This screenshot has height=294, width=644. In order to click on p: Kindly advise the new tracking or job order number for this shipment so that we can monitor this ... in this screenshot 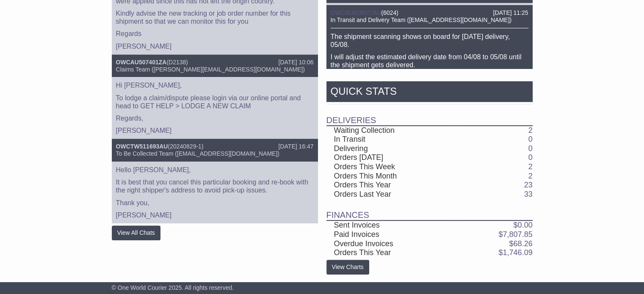, I will do `click(215, 17)`.